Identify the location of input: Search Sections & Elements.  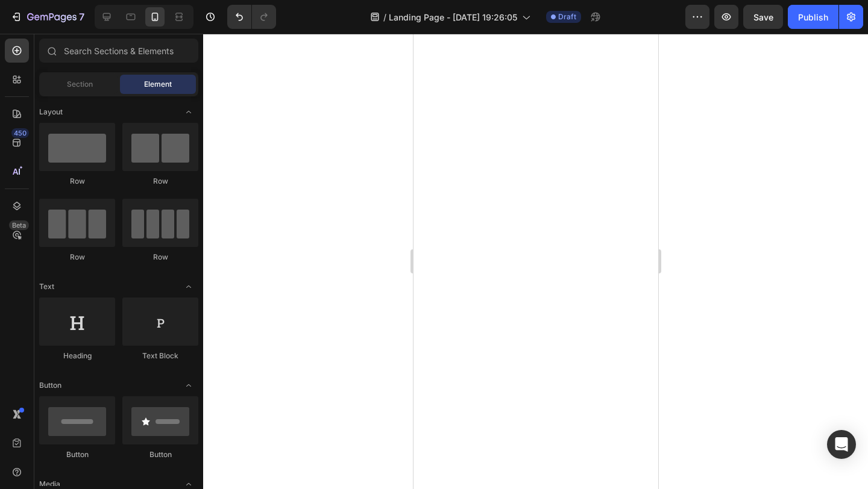
(119, 50).